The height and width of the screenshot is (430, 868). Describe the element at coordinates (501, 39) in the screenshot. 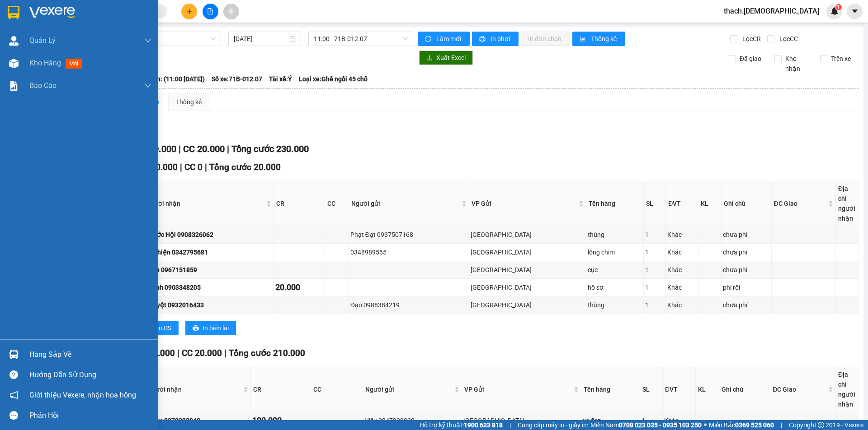

I see `span: In phơi` at that location.